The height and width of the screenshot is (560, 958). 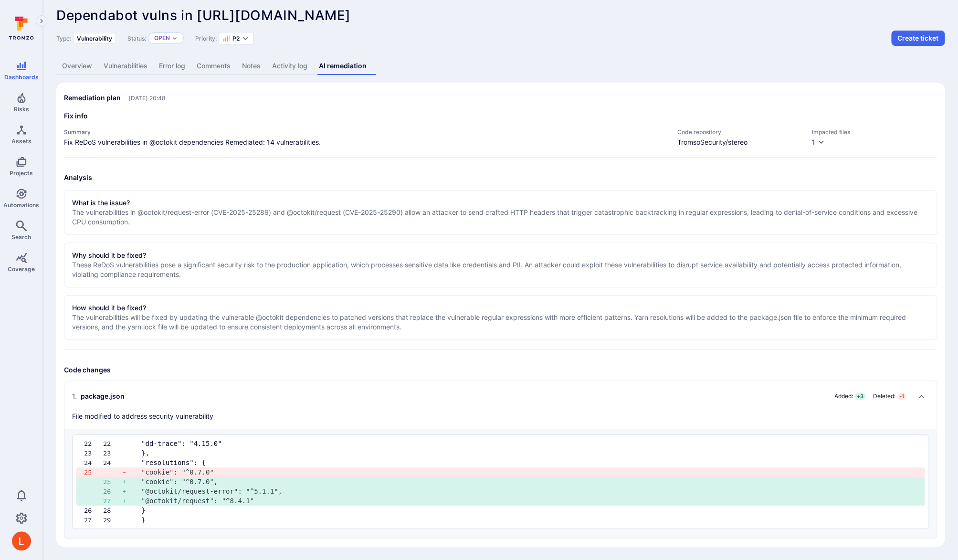 I want to click on pre: "@octokit/request": "^8.4.1", so click(x=528, y=501).